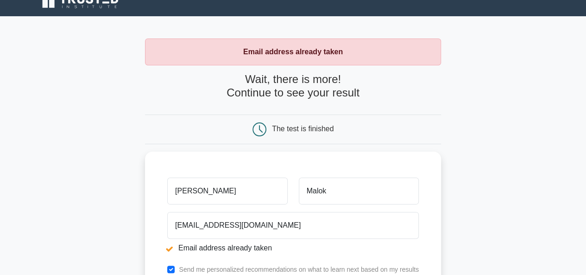 This screenshot has width=586, height=275. I want to click on div: The test is finished, so click(302, 128).